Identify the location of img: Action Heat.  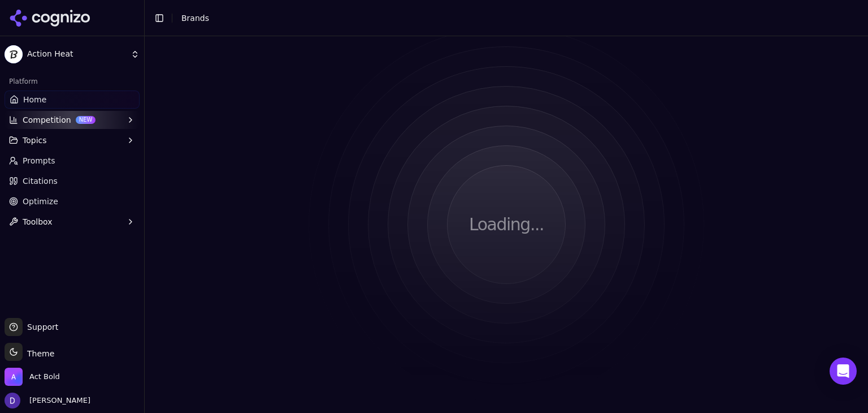
(13, 54).